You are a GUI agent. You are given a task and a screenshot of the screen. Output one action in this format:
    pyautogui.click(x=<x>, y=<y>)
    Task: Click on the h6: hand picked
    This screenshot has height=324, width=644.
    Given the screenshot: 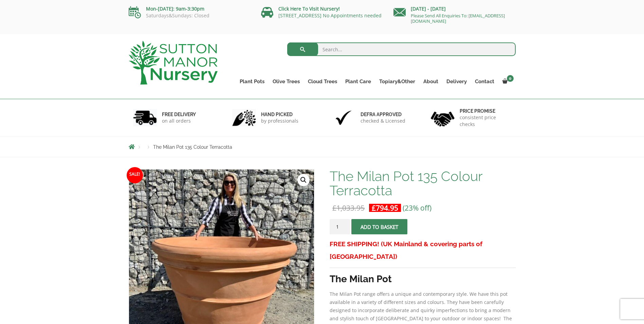 What is the action you would take?
    pyautogui.click(x=280, y=114)
    